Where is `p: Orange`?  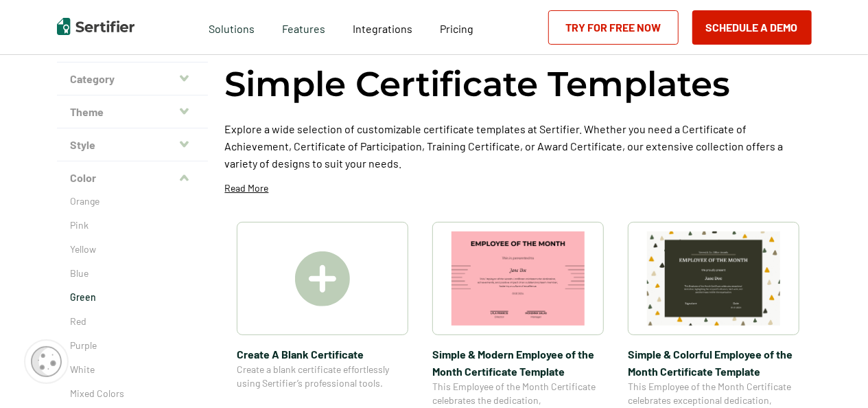 p: Orange is located at coordinates (133, 201).